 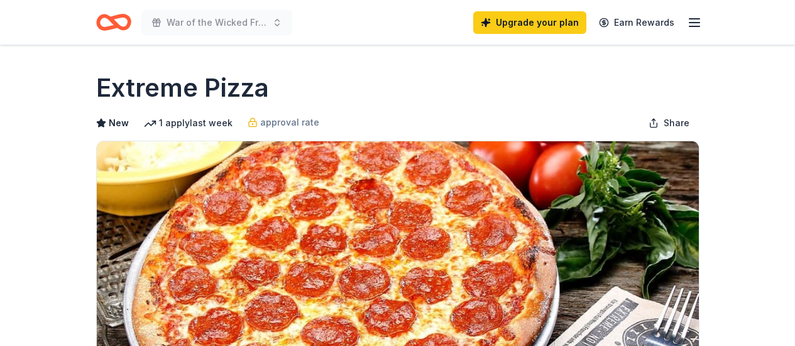 What do you see at coordinates (637, 23) in the screenshot?
I see `a: Earn Rewards` at bounding box center [637, 23].